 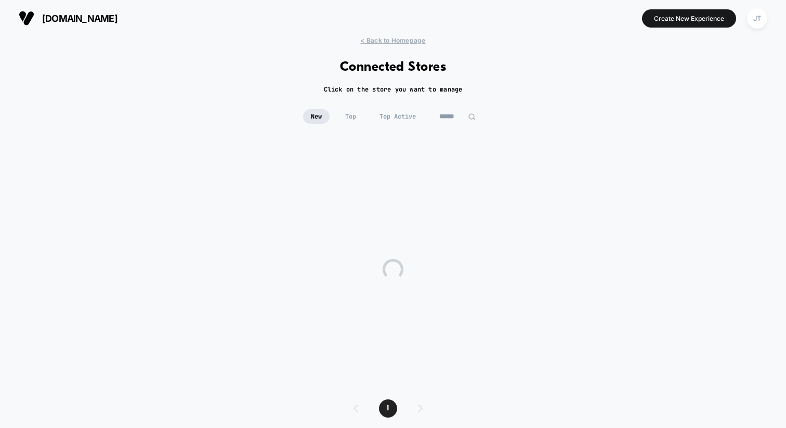 What do you see at coordinates (393, 89) in the screenshot?
I see `h2: Click on the store you want to manage` at bounding box center [393, 89].